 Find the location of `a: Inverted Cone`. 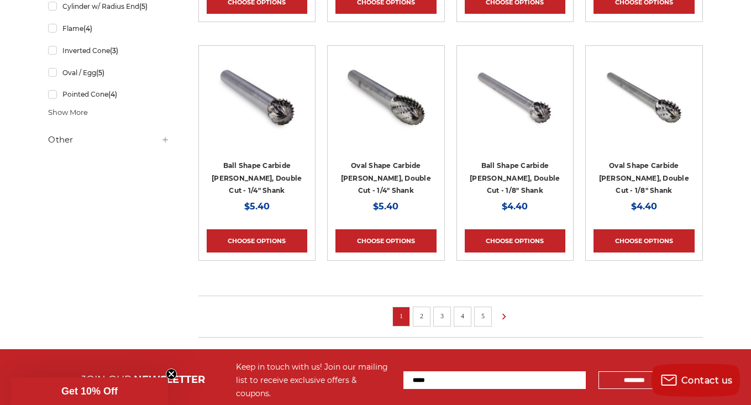

a: Inverted Cone is located at coordinates (109, 50).